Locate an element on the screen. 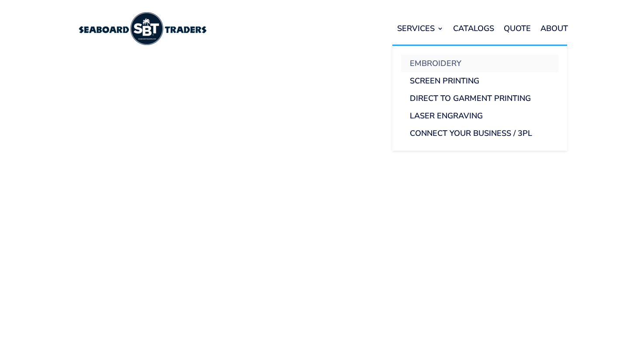  a: Services is located at coordinates (420, 28).